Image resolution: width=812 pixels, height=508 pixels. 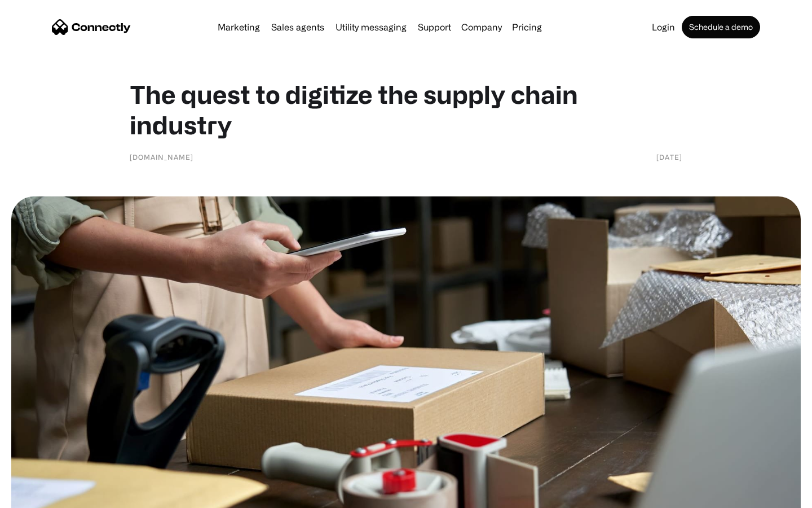 I want to click on h1: The quest to digitize the supply chain industry, so click(x=406, y=109).